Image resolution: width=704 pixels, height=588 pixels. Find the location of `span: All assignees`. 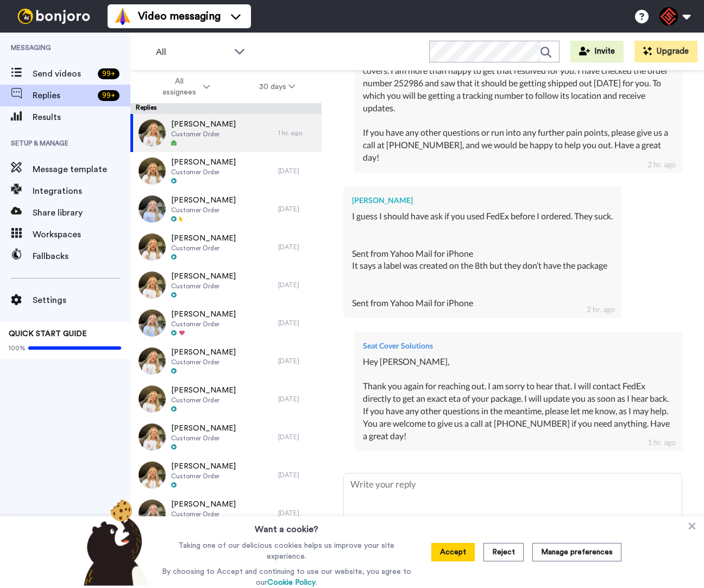

span: All assignees is located at coordinates (179, 87).